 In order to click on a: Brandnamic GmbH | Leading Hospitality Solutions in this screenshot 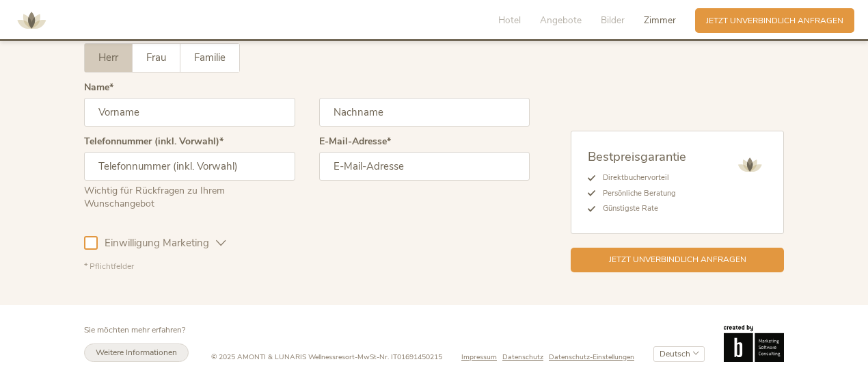, I will do `click(754, 343)`.